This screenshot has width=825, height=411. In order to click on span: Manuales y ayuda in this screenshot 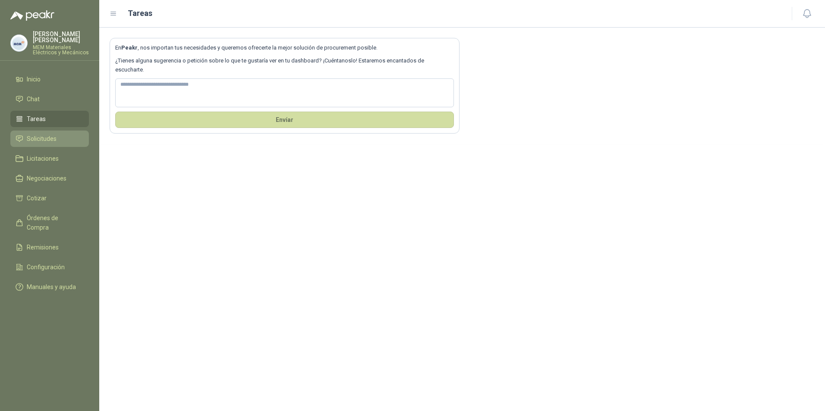, I will do `click(51, 287)`.